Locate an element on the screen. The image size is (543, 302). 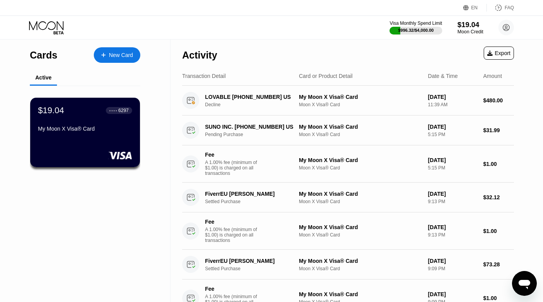
div: Card or Product Detail is located at coordinates (325, 76).